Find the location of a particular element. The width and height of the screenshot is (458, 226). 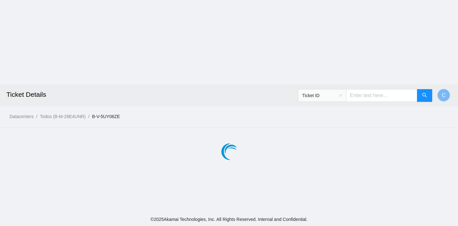

input: Enter text here... is located at coordinates (382, 95).